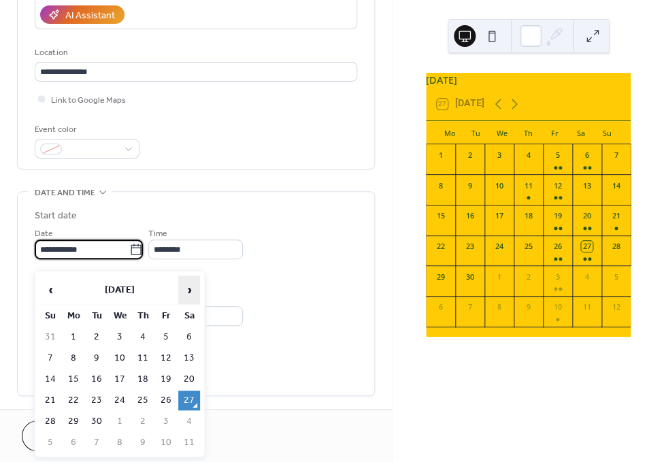 The width and height of the screenshot is (664, 462). I want to click on div: Mo, so click(450, 133).